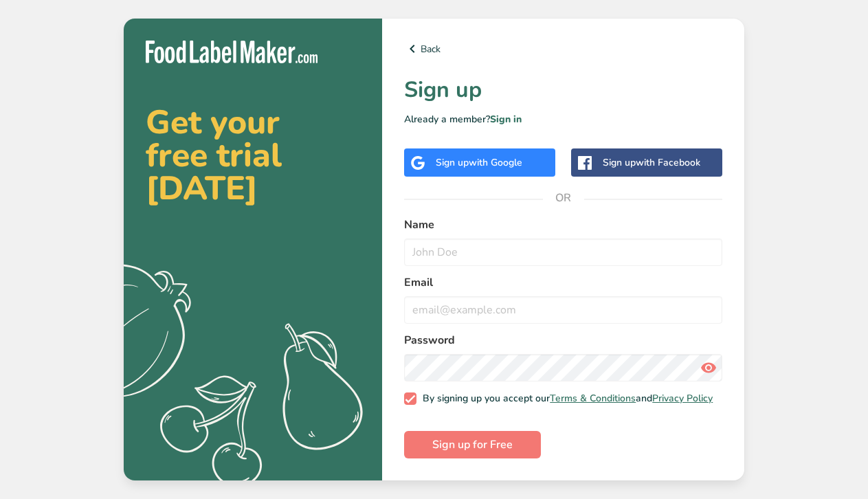  What do you see at coordinates (563, 90) in the screenshot?
I see `h1: Sign up` at bounding box center [563, 90].